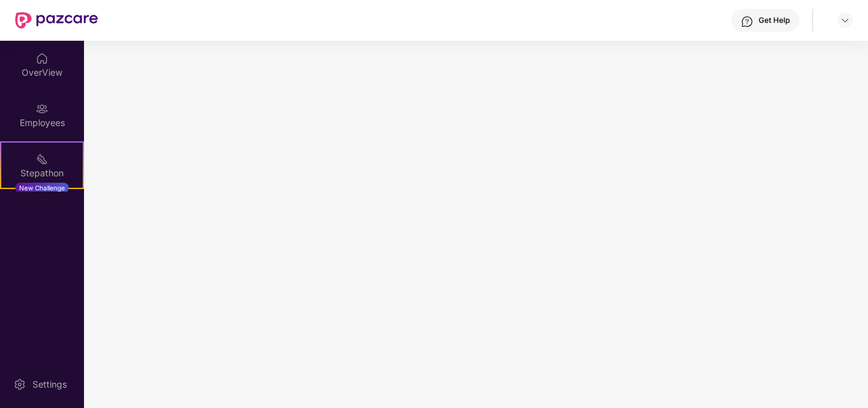 This screenshot has height=408, width=868. What do you see at coordinates (42, 188) in the screenshot?
I see `div: New Challenge` at bounding box center [42, 188].